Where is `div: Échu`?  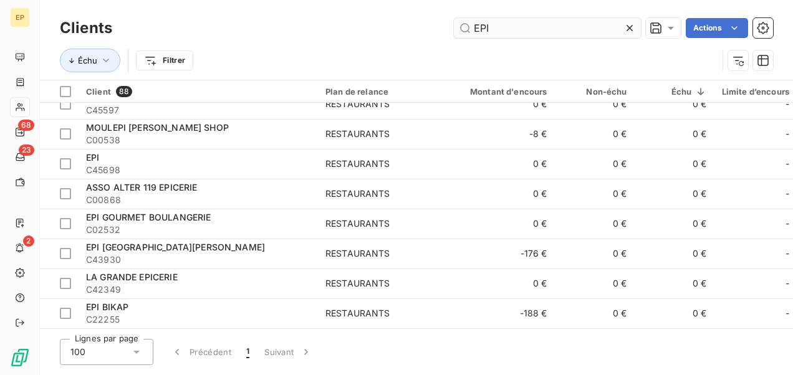
div: Échu is located at coordinates (674, 92).